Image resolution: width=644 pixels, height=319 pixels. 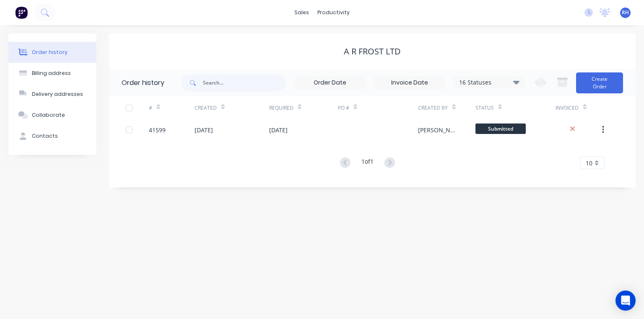 What do you see at coordinates (52, 73) in the screenshot?
I see `button: Billing address` at bounding box center [52, 73].